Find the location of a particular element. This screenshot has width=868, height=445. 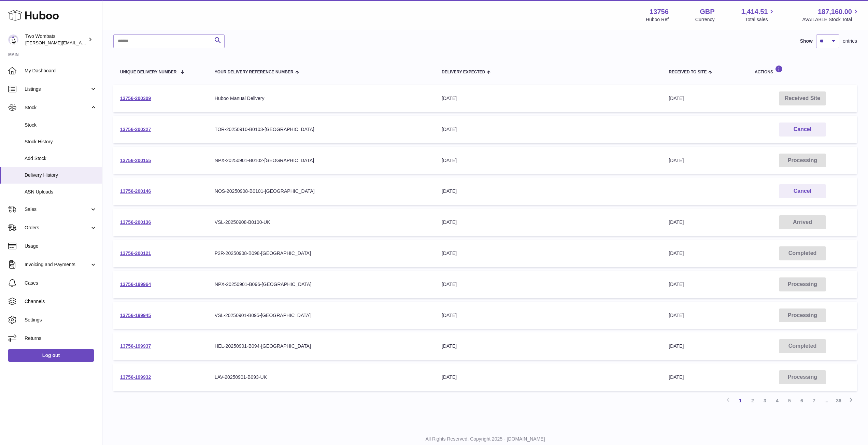

div: VSL-20250908-B0100-UK is located at coordinates (321, 222).